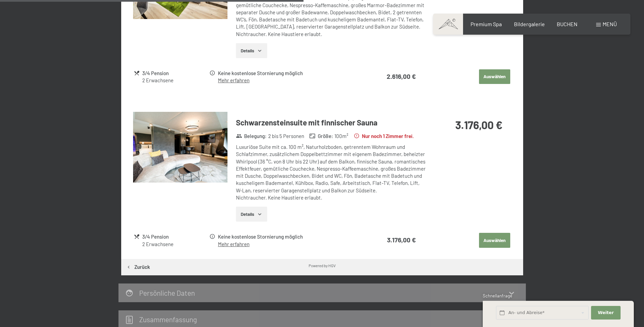  What do you see at coordinates (331, 172) in the screenshot?
I see `div: Luxuriöse Suite mit ca. 100 m², Naturholzboden, getrenntem Wohnraum und Schlafzimmer, zusätzliche...` at bounding box center [331, 172].